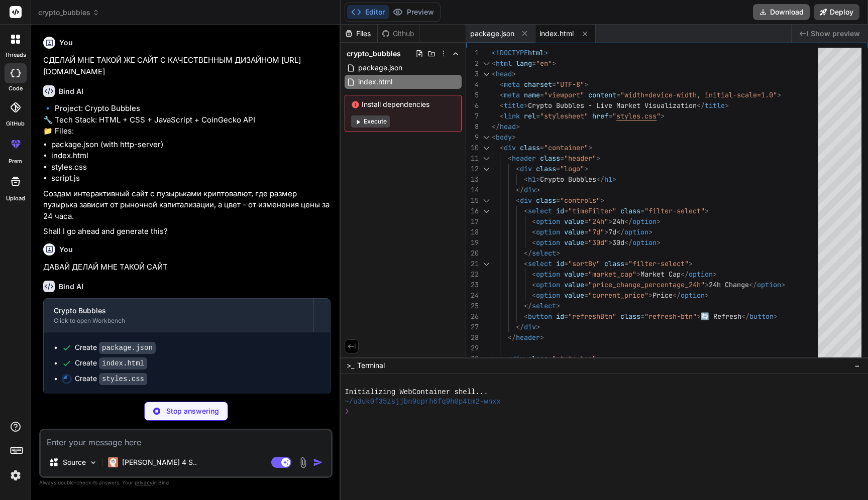 The width and height of the screenshot is (868, 500). I want to click on span: "timeFilter", so click(592, 211).